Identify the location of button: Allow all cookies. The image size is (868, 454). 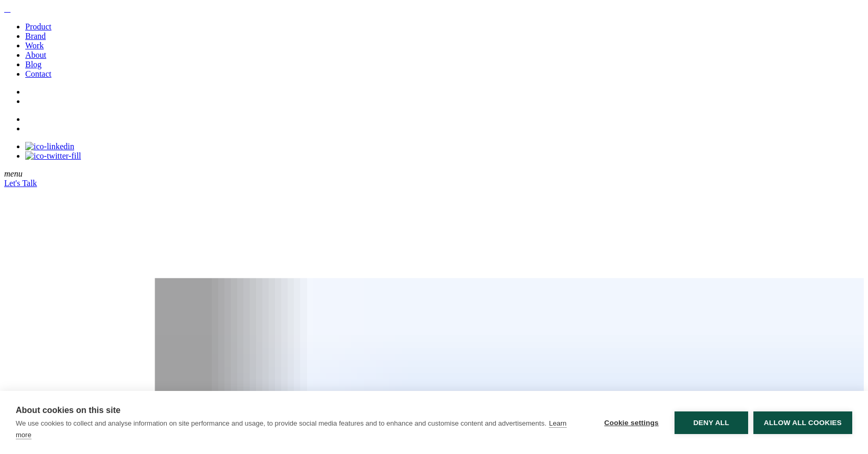
(803, 422).